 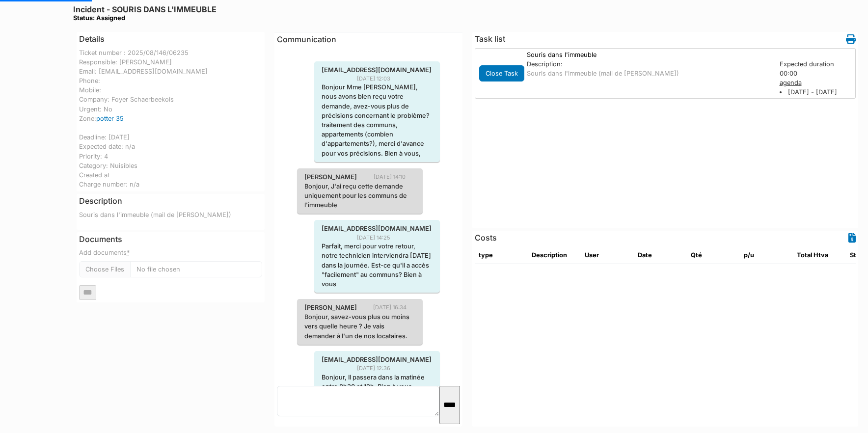 What do you see at coordinates (804, 255) in the screenshot?
I see `span: translation missing: en.total` at bounding box center [804, 255].